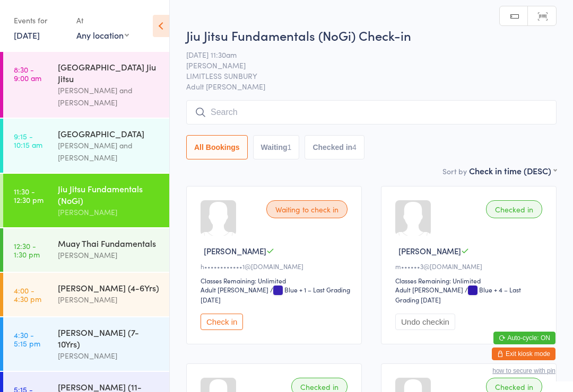 This screenshot has height=392, width=573. I want to click on time: 12:30 - 1:30 pm, so click(26, 250).